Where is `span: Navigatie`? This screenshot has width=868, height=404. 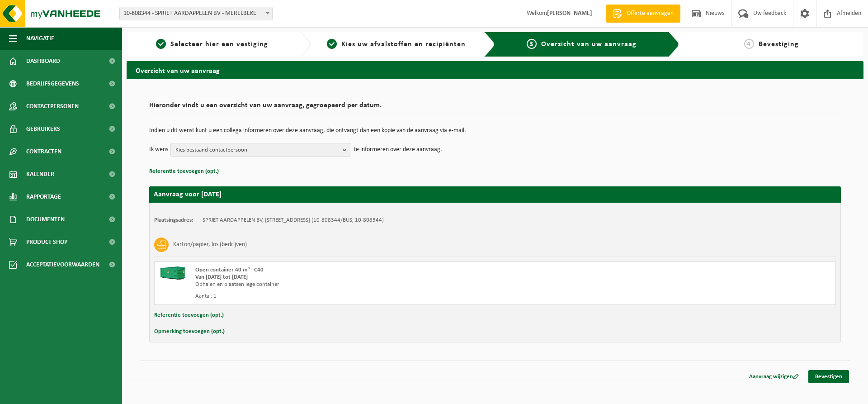 span: Navigatie is located at coordinates (40, 39).